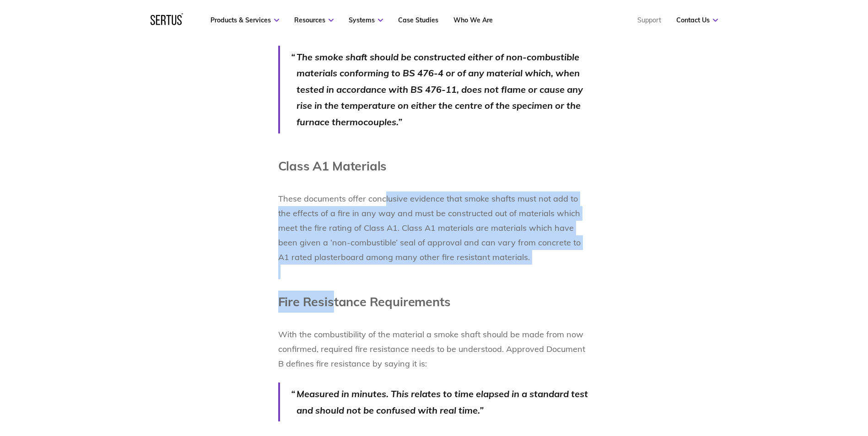 This screenshot has width=868, height=436. What do you see at coordinates (366, 20) in the screenshot?
I see `a: Systems` at bounding box center [366, 20].